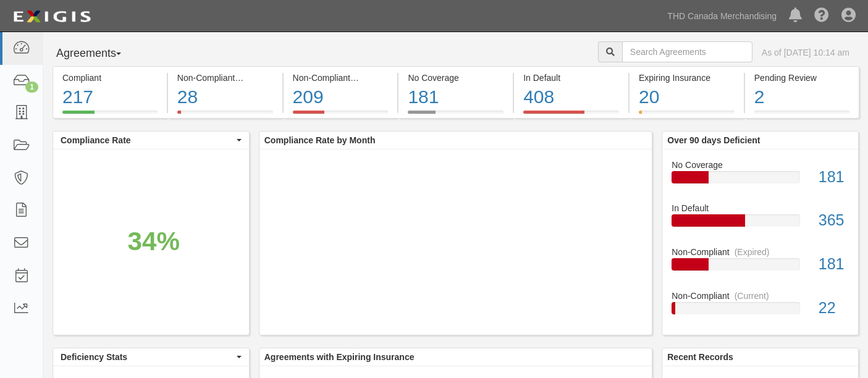 This screenshot has width=868, height=378. What do you see at coordinates (688, 52) in the screenshot?
I see `input: Search Agreements` at bounding box center [688, 52].